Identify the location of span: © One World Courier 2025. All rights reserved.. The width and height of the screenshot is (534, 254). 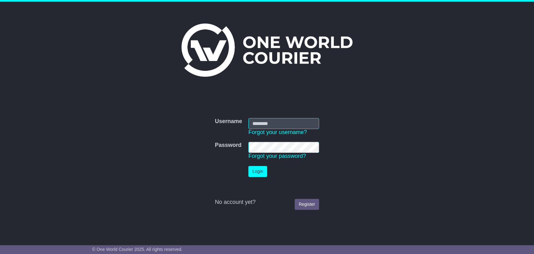
(137, 249).